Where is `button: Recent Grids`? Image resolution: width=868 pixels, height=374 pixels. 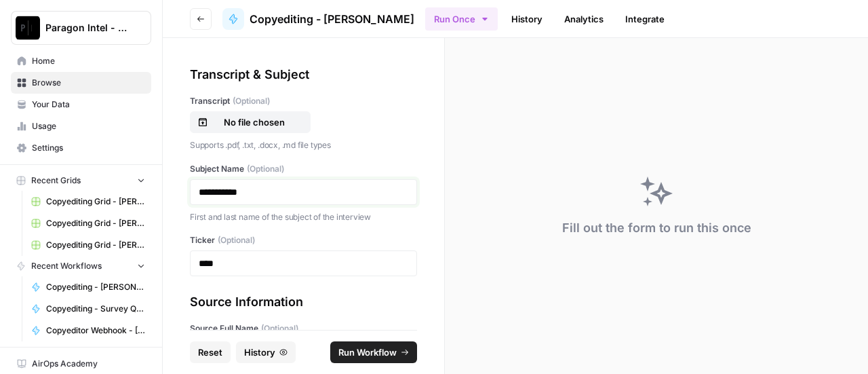 button: Recent Grids is located at coordinates (81, 180).